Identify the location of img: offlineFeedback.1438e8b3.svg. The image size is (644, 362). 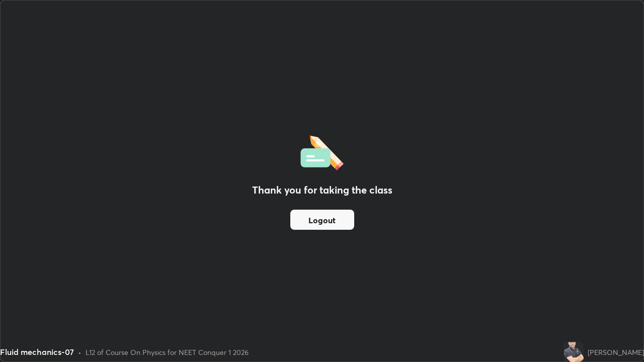
(322, 152).